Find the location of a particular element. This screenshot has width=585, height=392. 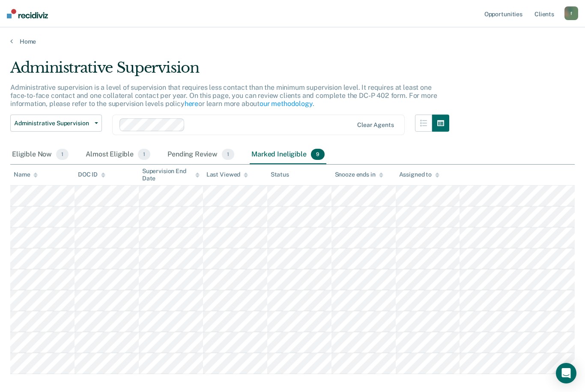

span: 9 is located at coordinates (317, 155).